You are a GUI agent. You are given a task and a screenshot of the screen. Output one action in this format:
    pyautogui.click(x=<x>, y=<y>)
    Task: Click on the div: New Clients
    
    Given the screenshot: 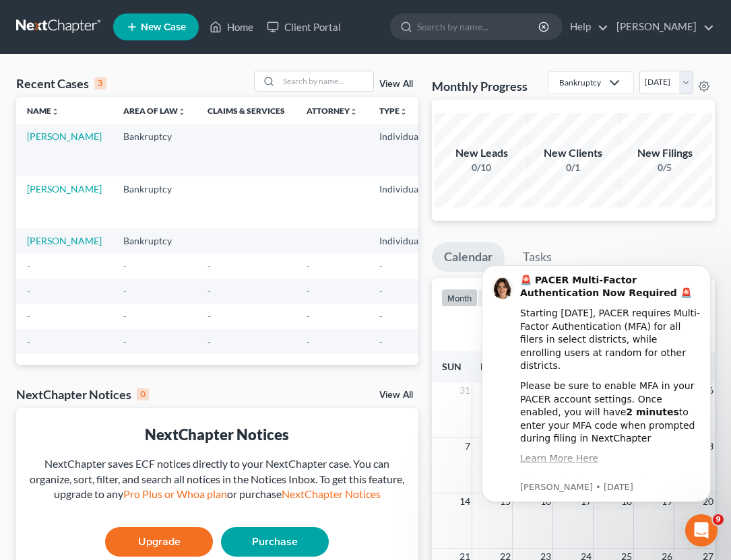 What is the action you would take?
    pyautogui.click(x=573, y=153)
    